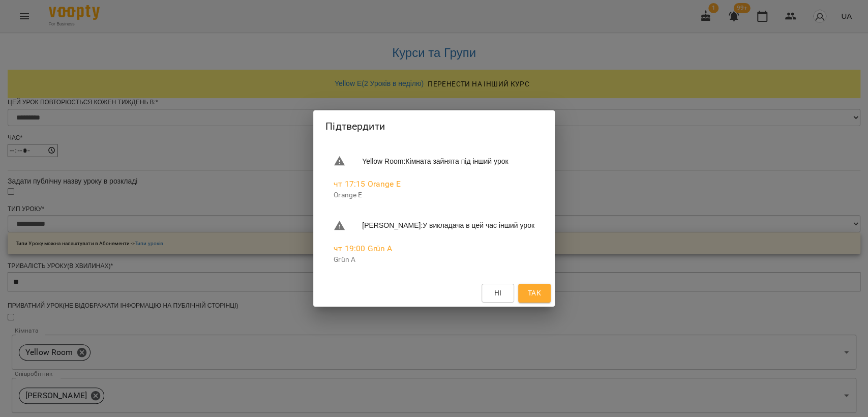  Describe the element at coordinates (498, 293) in the screenshot. I see `span: Ні` at that location.